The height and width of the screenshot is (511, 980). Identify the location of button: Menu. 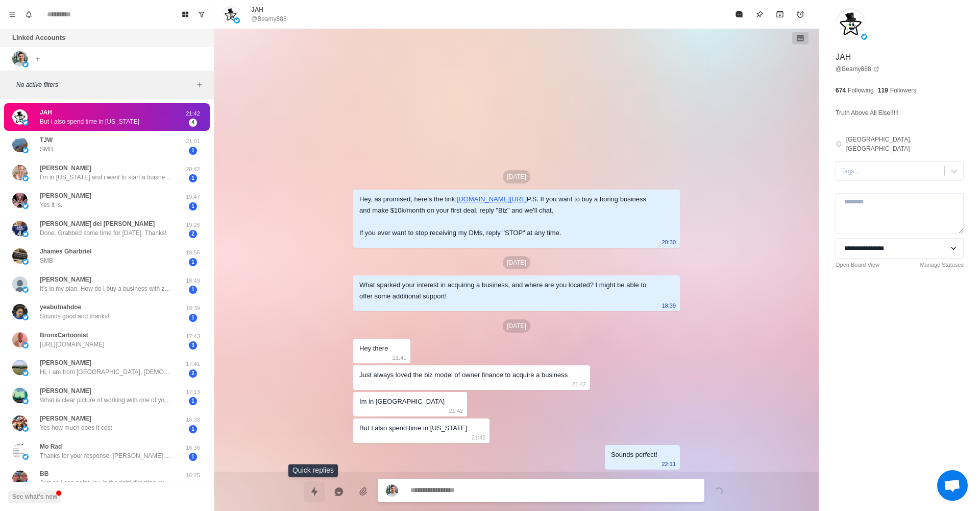
(12, 14).